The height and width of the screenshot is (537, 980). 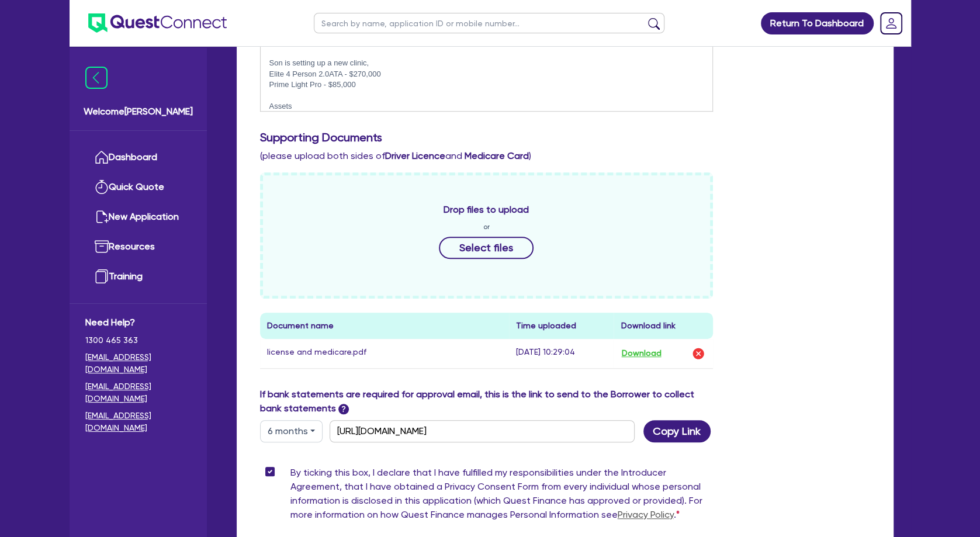 What do you see at coordinates (486, 247) in the screenshot?
I see `button: Select files` at bounding box center [486, 247].